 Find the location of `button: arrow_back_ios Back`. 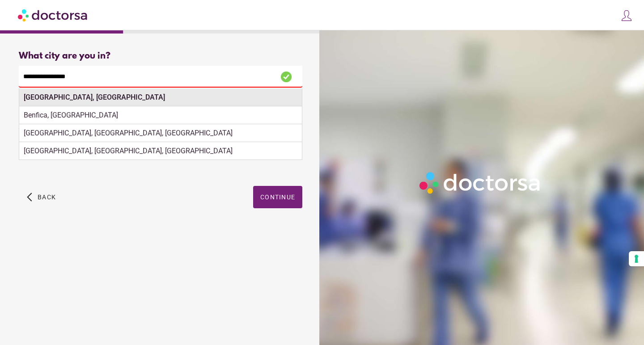

button: arrow_back_ios Back is located at coordinates (41, 197).